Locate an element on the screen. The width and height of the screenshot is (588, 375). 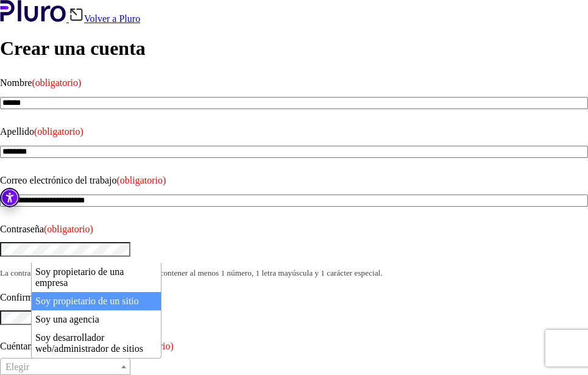
span: Elegir is located at coordinates (18, 366).